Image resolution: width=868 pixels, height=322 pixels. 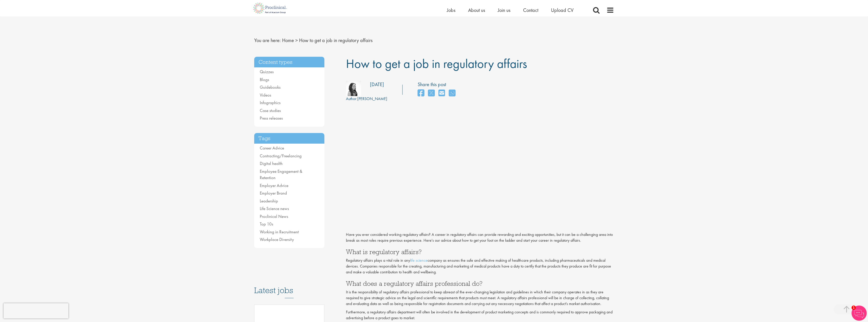 I want to click on a: Videos, so click(x=266, y=95).